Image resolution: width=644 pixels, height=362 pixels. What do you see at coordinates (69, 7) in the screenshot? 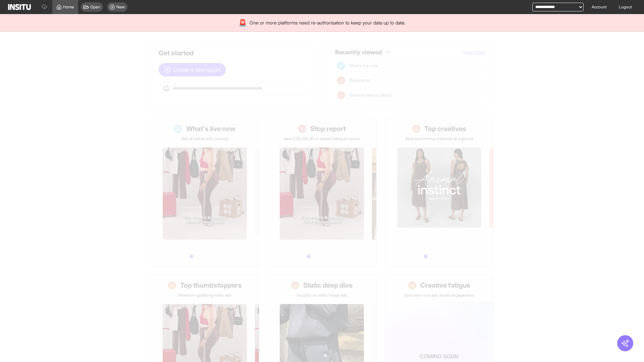
I see `span: Home` at bounding box center [69, 7].